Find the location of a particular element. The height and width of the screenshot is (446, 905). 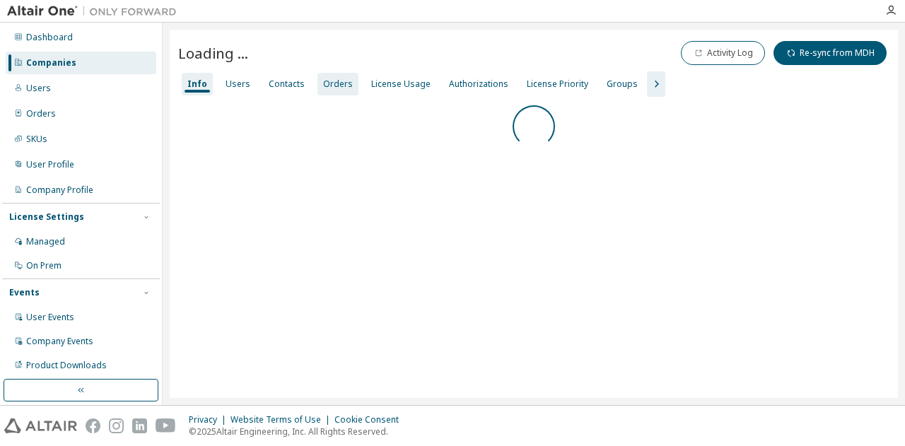

div: SKUs is located at coordinates (37, 139).